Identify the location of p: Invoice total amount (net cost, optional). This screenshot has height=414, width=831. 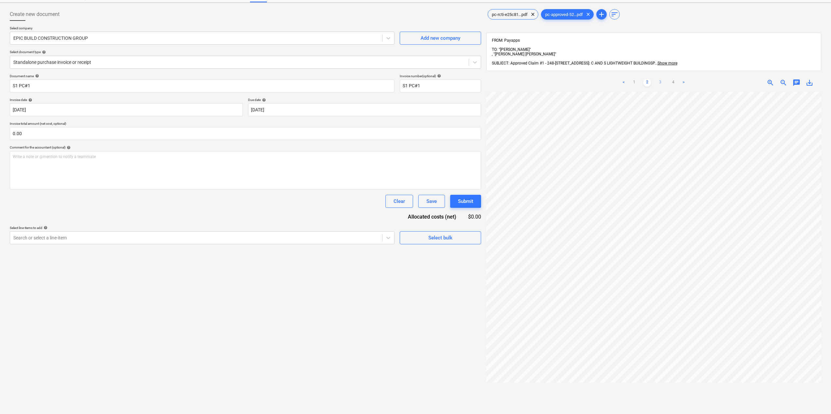
(246, 124).